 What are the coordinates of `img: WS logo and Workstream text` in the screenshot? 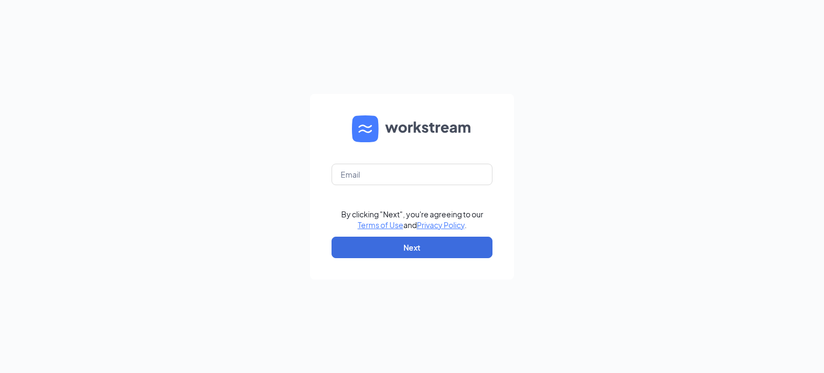 It's located at (412, 129).